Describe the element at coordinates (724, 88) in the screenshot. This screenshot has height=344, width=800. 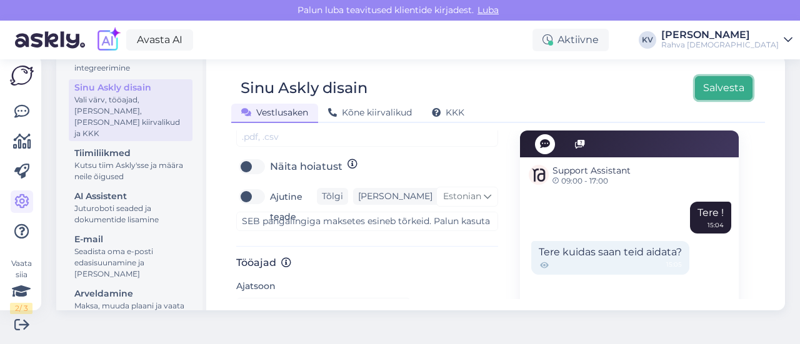
I see `button: Salvesta` at that location.